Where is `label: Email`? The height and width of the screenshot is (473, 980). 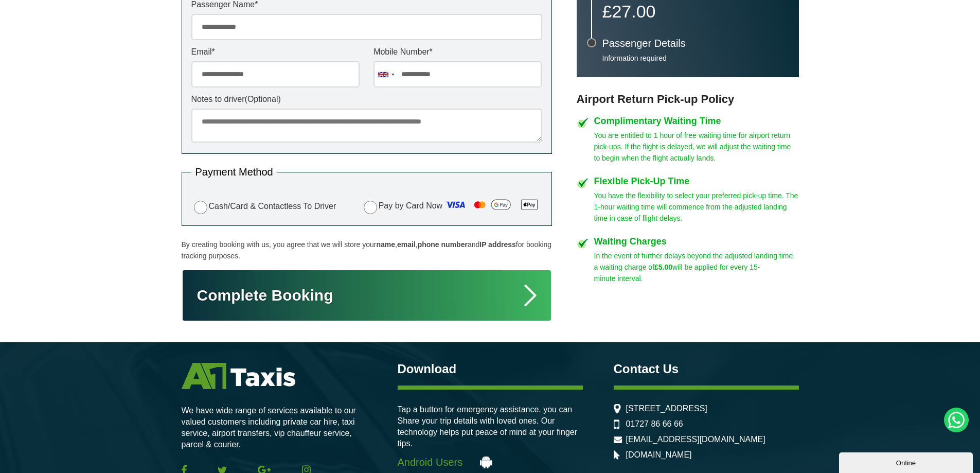
label: Email is located at coordinates (276, 52).